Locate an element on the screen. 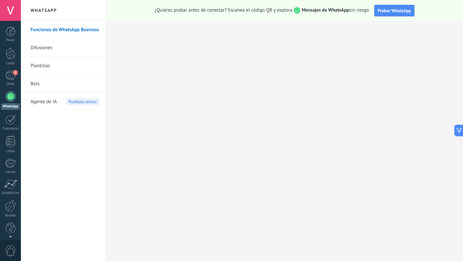 The image size is (463, 261). div: Estadísticas is located at coordinates (11, 193).